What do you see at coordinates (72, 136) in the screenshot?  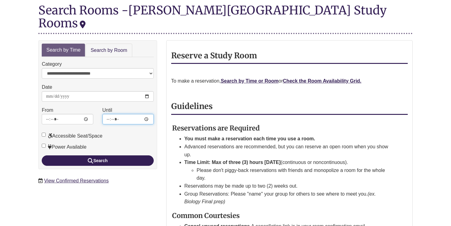 I see `label: Accessible Seat/Space` at bounding box center [72, 136].